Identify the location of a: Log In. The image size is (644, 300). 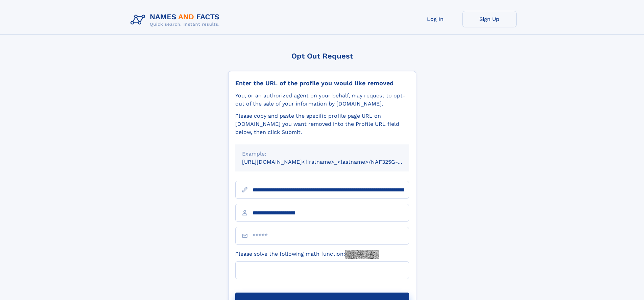
(436, 19).